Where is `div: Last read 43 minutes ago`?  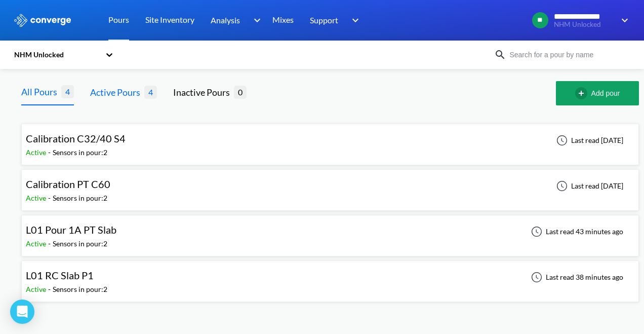
div: Last read 43 minutes ago is located at coordinates (576, 231).